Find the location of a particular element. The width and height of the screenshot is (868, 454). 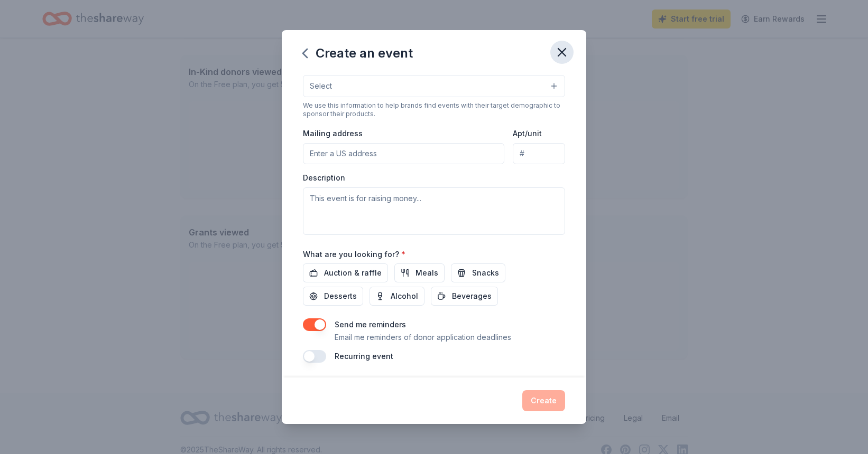

button: Desserts is located at coordinates (333, 296).